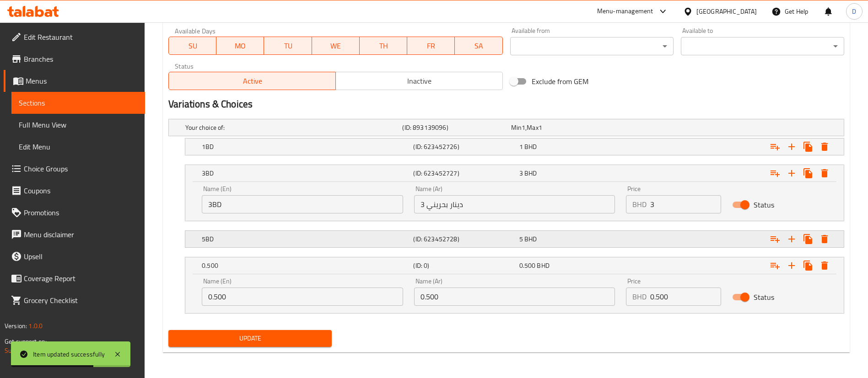 The height and width of the screenshot is (378, 868). Describe the element at coordinates (250, 339) in the screenshot. I see `span: Update` at that location.